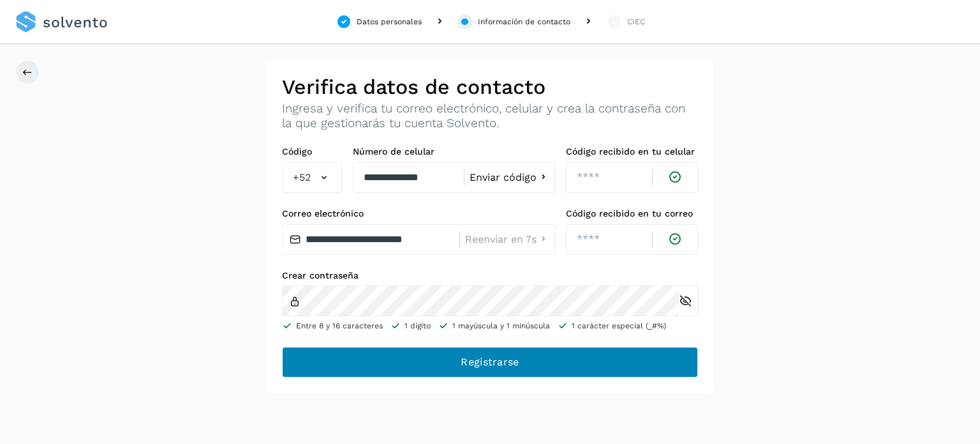 Image resolution: width=980 pixels, height=444 pixels. I want to click on span: Registrarse, so click(489, 362).